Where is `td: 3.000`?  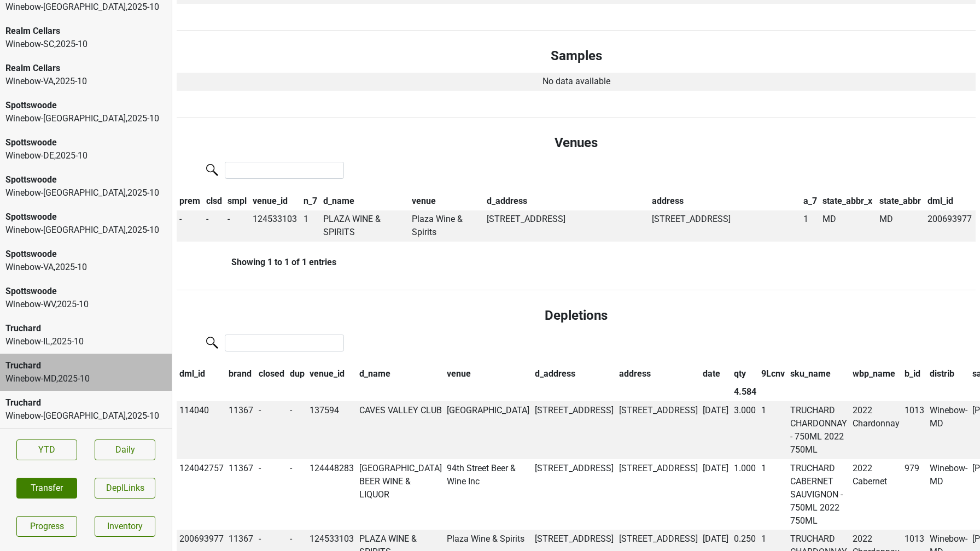
td: 3.000 is located at coordinates (744, 430).